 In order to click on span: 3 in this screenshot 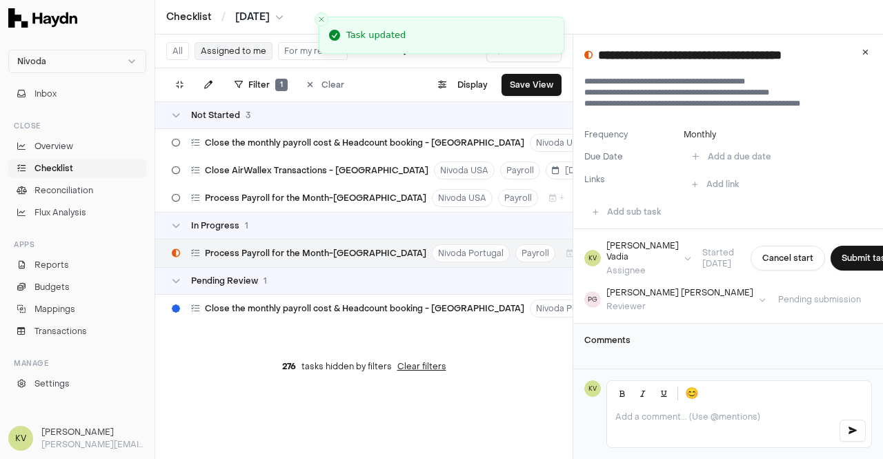, I will do `click(248, 115)`.